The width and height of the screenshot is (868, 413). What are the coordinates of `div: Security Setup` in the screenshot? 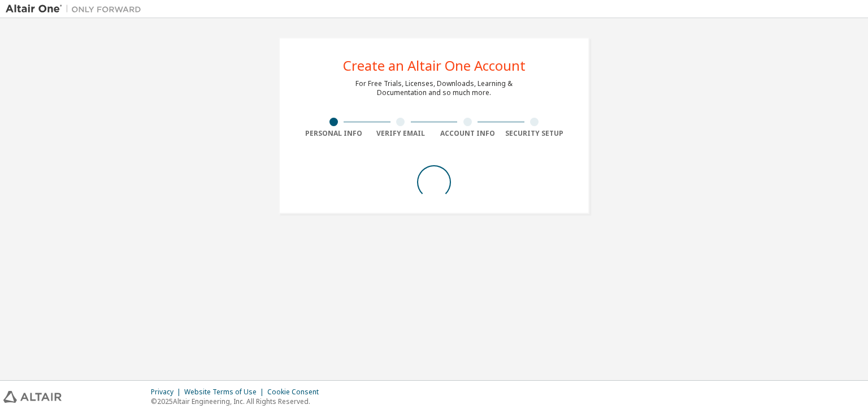 It's located at (535, 133).